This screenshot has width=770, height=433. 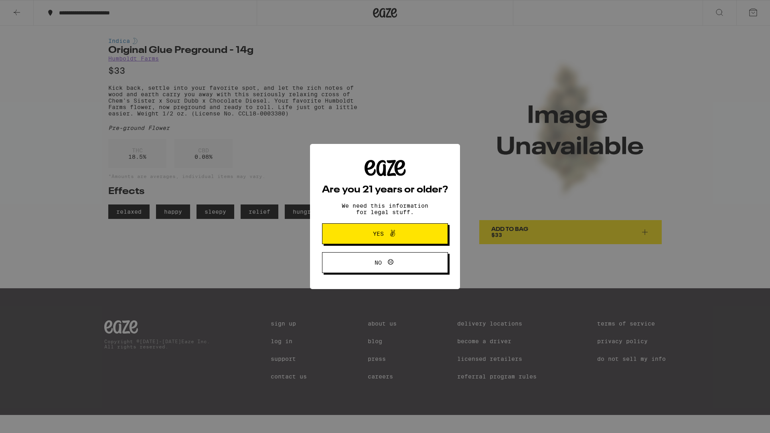 I want to click on span: Yes, so click(x=378, y=234).